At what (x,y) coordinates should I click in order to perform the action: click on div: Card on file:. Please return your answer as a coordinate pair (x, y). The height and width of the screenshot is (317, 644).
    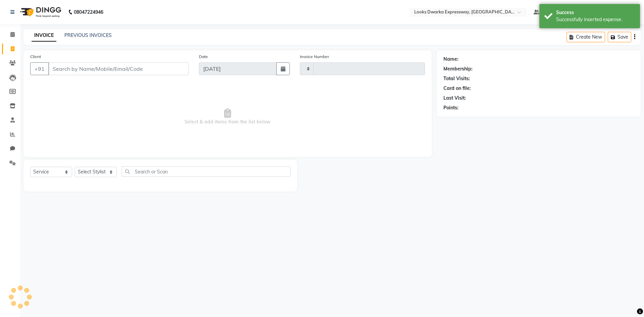
    Looking at the image, I should click on (457, 88).